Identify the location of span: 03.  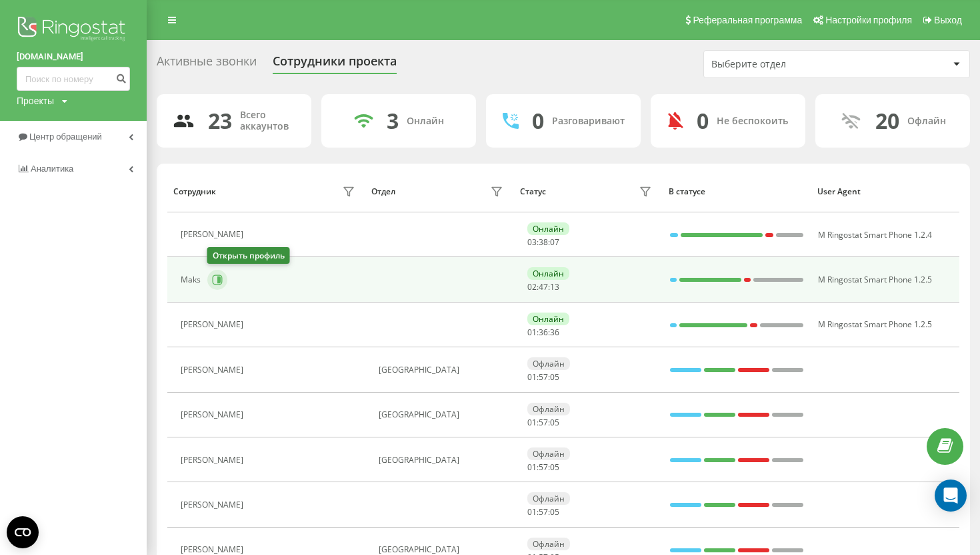
(532, 242).